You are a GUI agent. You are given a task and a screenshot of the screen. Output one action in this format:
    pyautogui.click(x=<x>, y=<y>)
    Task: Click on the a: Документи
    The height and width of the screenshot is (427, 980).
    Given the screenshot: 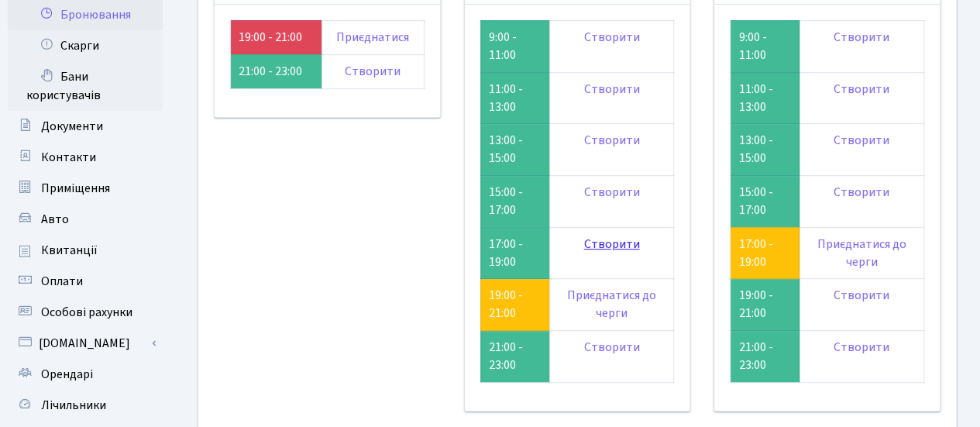 What is the action you would take?
    pyautogui.click(x=85, y=126)
    